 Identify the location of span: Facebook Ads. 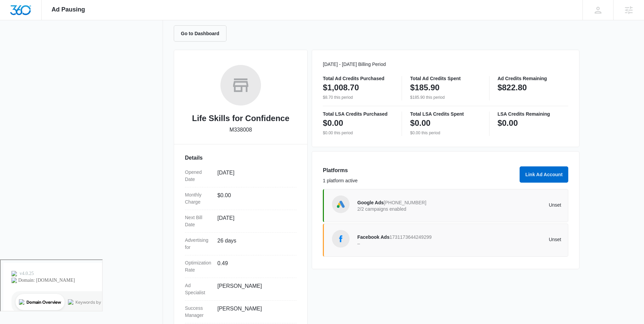
(373, 237).